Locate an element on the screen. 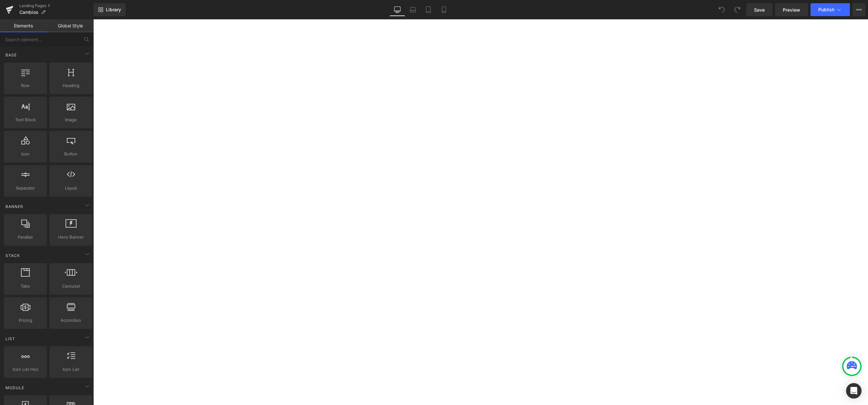 The height and width of the screenshot is (405, 868). span: Module is located at coordinates (15, 387).